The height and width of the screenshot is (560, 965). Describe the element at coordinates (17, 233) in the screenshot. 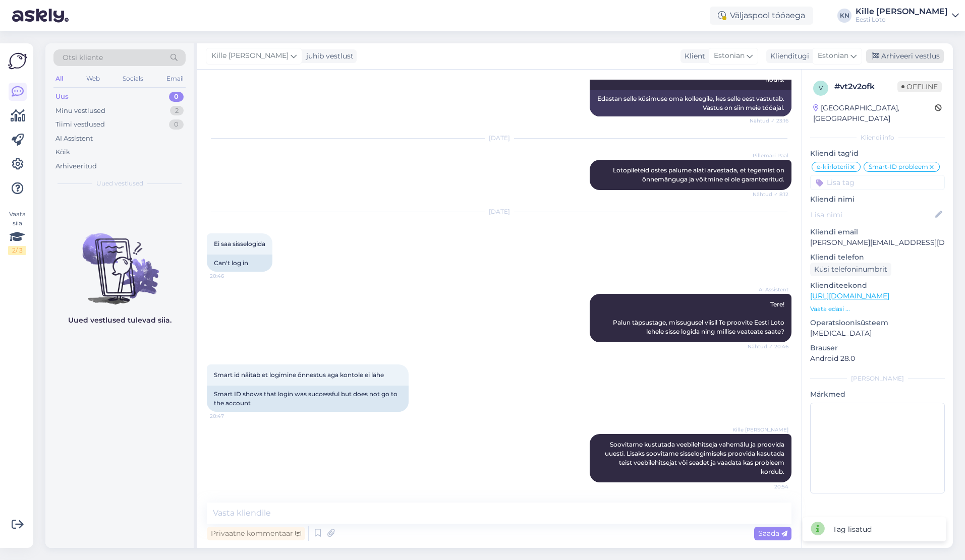

I see `div: Vaata siia` at that location.